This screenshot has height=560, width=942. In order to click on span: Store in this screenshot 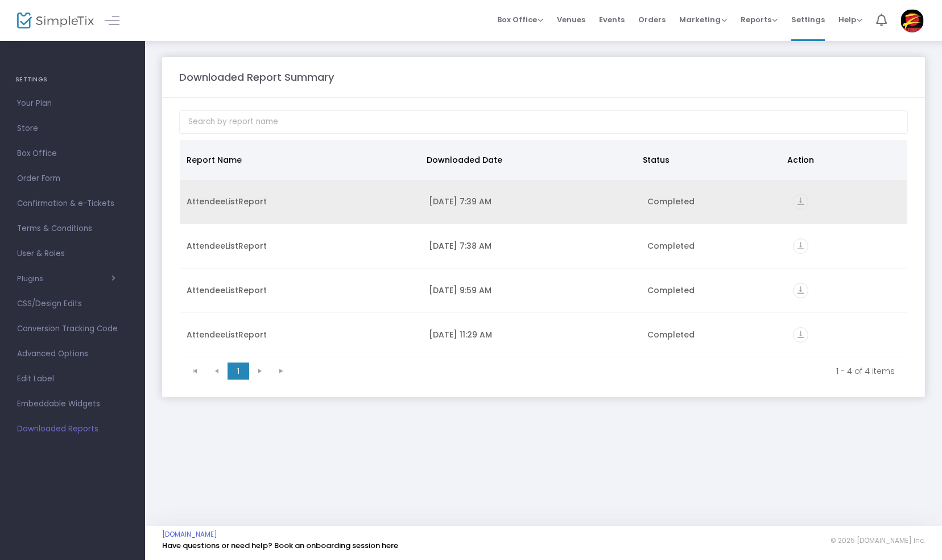, I will do `click(72, 128)`.